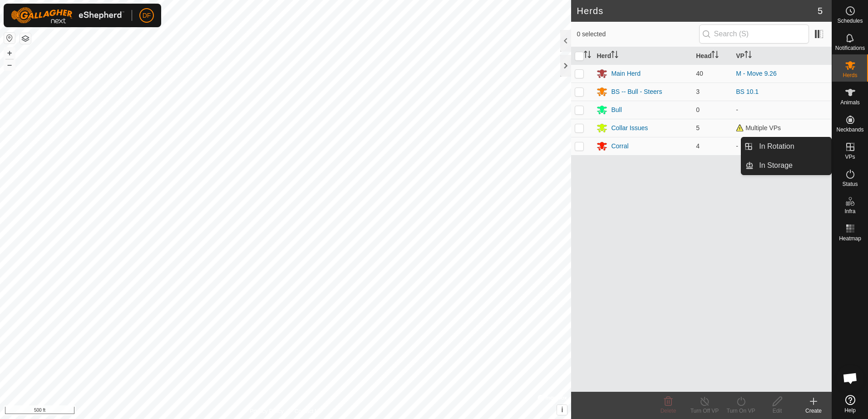 Image resolution: width=868 pixels, height=419 pixels. I want to click on div: Turn On VP, so click(741, 411).